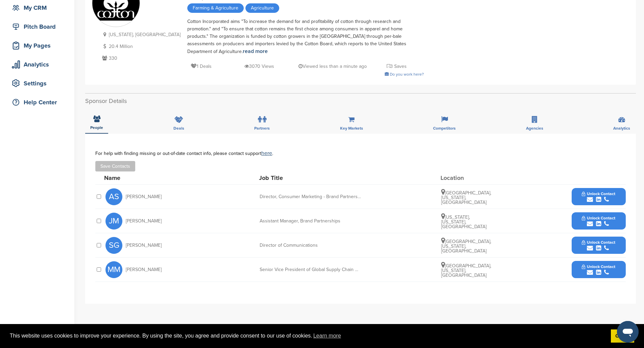 This screenshot has width=644, height=348. What do you see at coordinates (96, 128) in the screenshot?
I see `span: People` at bounding box center [96, 128].